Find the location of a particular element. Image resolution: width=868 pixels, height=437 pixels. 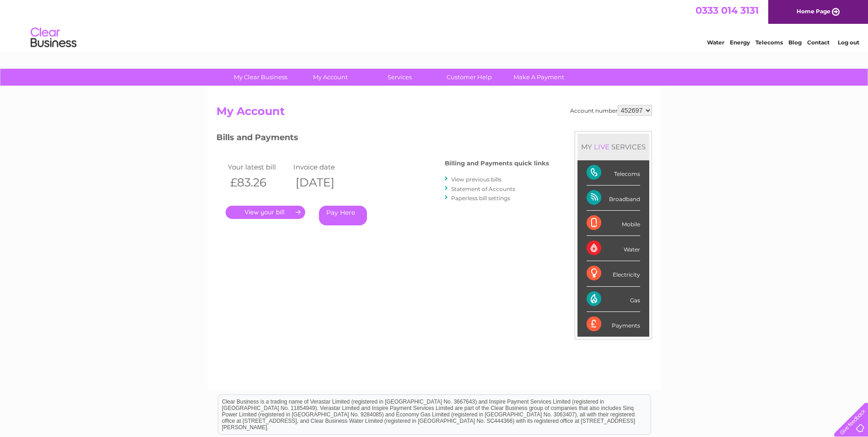

div: Electricity is located at coordinates (613, 273).